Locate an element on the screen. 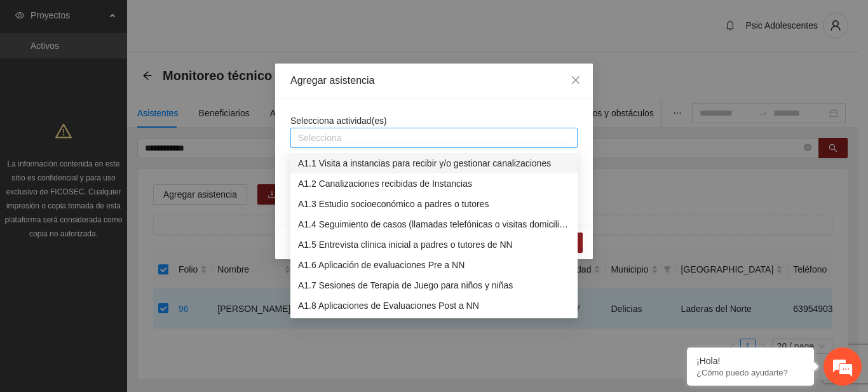 Image resolution: width=868 pixels, height=392 pixels. div: A1.2 Canalizaciones recibidas de Instancias is located at coordinates (434, 184).